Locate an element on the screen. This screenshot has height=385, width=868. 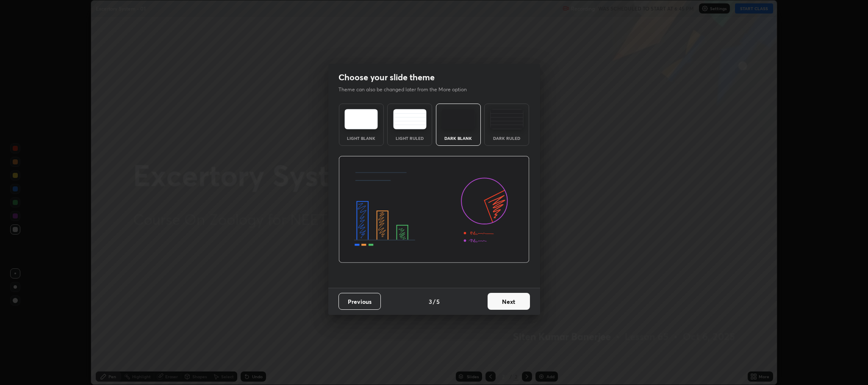
img: darkRuledTheme.de295e13.svg is located at coordinates (507, 120).